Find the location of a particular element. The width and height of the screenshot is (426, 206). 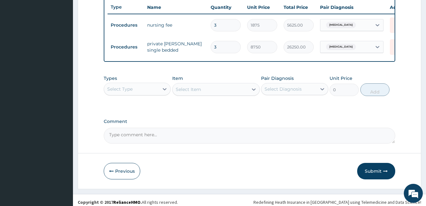

label: Pair Diagnosis is located at coordinates (277, 78).